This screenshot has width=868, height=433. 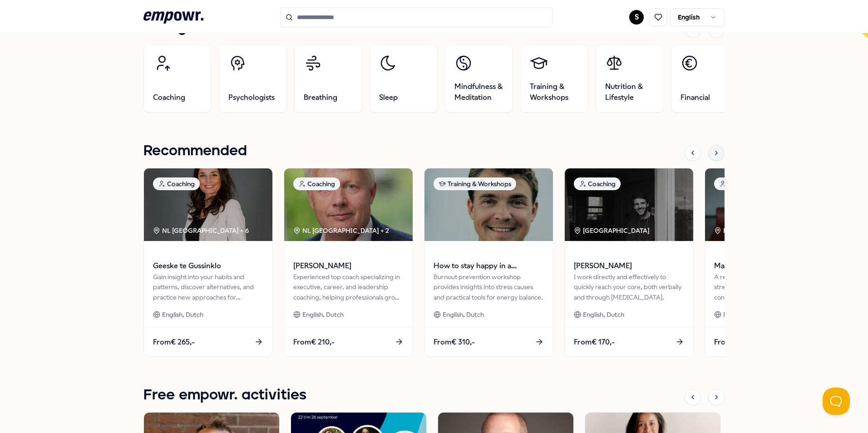 What do you see at coordinates (594, 342) in the screenshot?
I see `span: From € 170,-` at bounding box center [594, 342].